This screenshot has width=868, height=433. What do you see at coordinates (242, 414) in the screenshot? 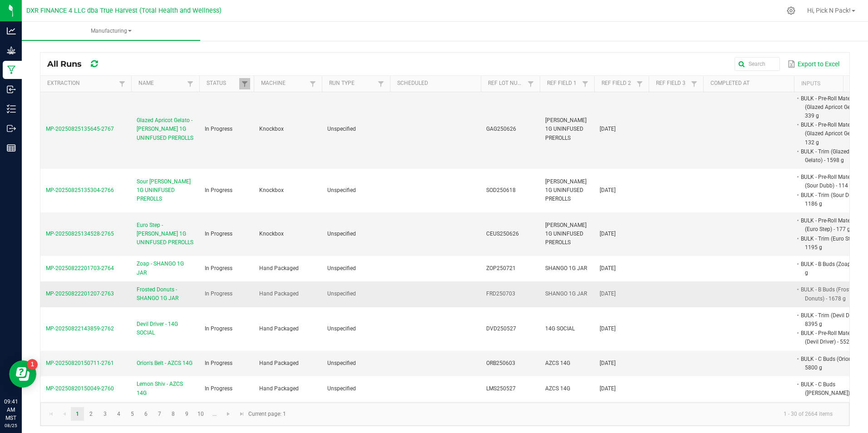
I see `a: Go to the last page` at bounding box center [242, 414].